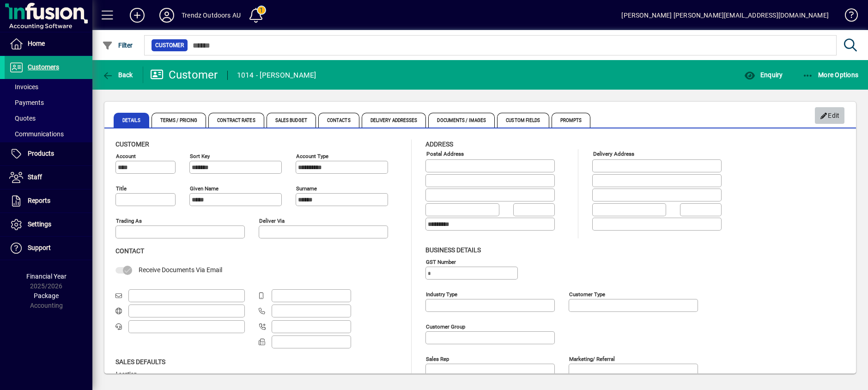 This screenshot has height=390, width=868. What do you see at coordinates (587, 294) in the screenshot?
I see `mat-label: Customer type` at bounding box center [587, 294].